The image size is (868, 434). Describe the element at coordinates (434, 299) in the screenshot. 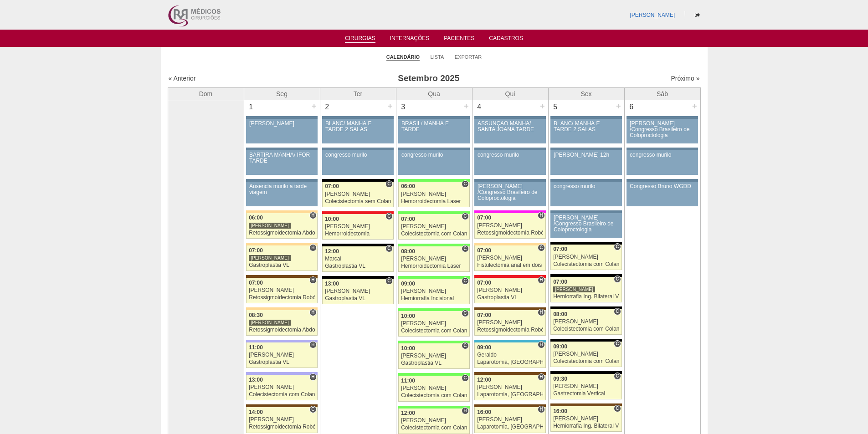

I see `div: Herniorrafia Incisional` at that location.